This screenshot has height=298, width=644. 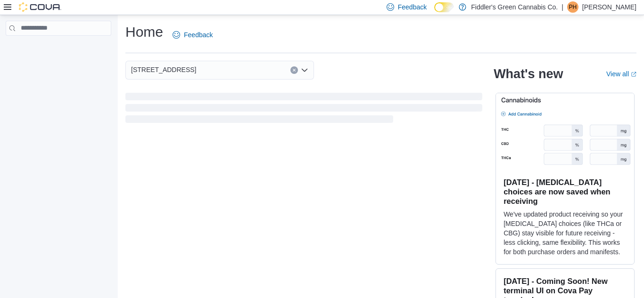 What do you see at coordinates (40, 7) in the screenshot?
I see `img: Cova` at bounding box center [40, 7].